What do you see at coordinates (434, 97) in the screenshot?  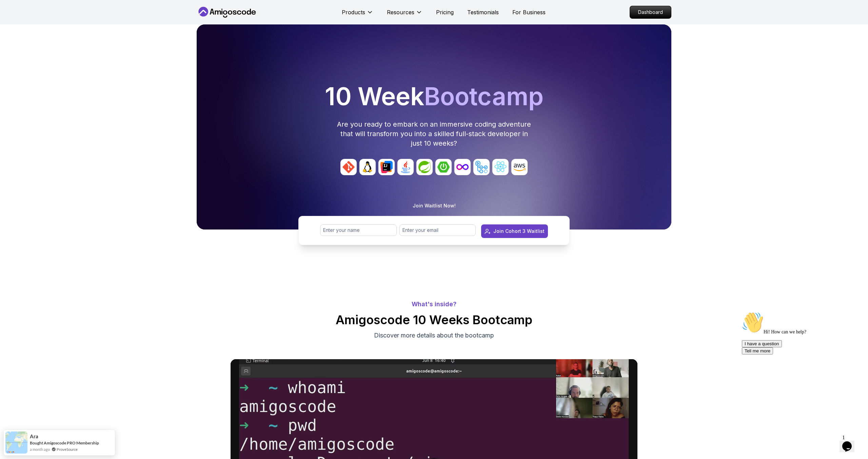 I see `h1: 10 Week` at bounding box center [434, 97].